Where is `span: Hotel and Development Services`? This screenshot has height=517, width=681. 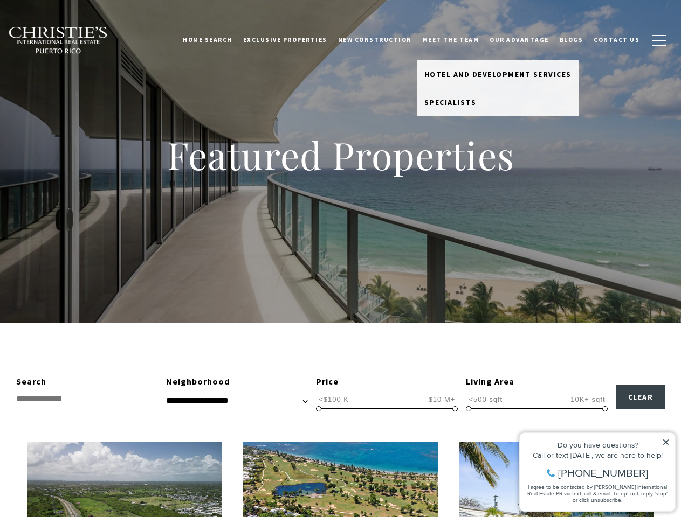
span: Hotel and Development Services is located at coordinates (497, 74).